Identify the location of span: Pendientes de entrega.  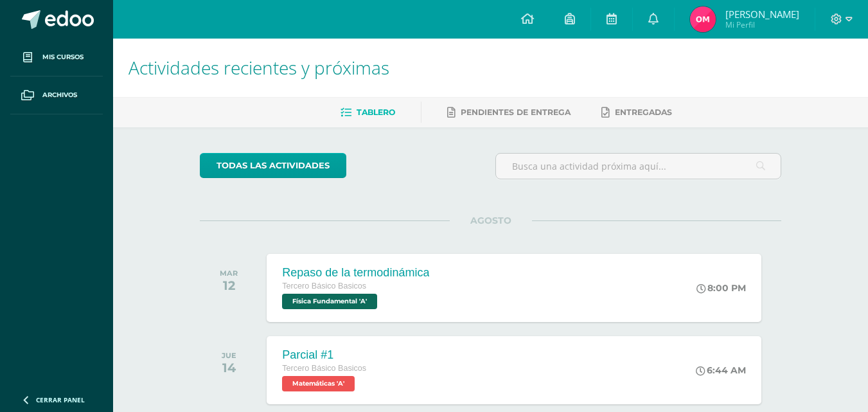
(515, 112).